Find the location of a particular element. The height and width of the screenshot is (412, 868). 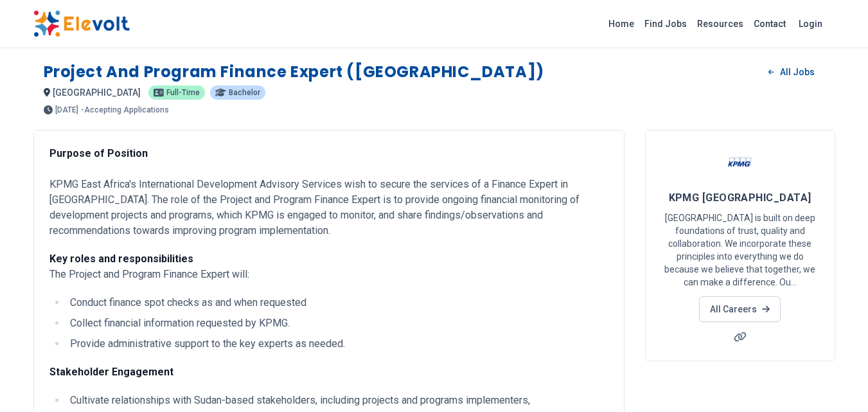

strong: Stakeholder Engagement is located at coordinates (112, 372).